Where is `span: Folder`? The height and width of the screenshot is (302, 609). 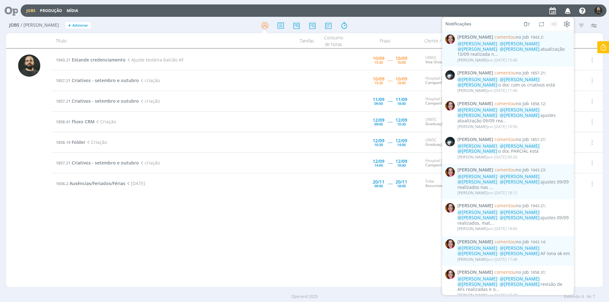
span: Folder is located at coordinates (78, 142).